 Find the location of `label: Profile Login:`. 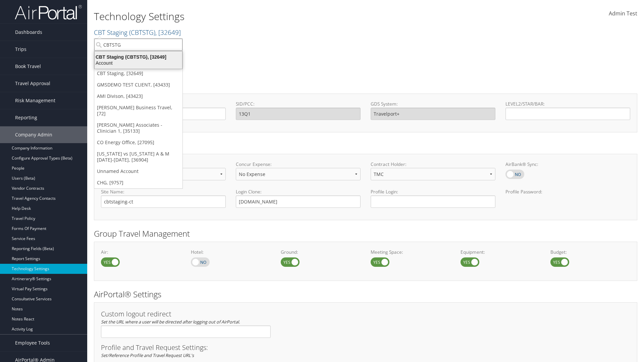

label: Profile Login: is located at coordinates (433, 198).